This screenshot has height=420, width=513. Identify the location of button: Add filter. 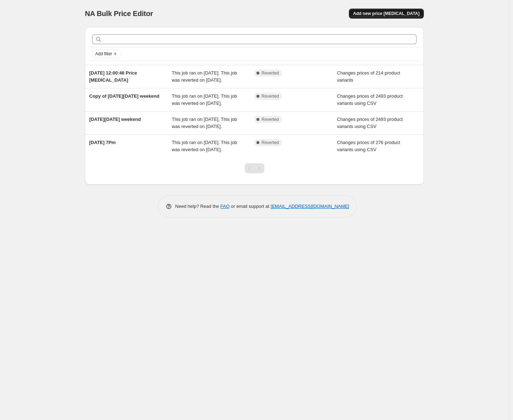
(106, 54).